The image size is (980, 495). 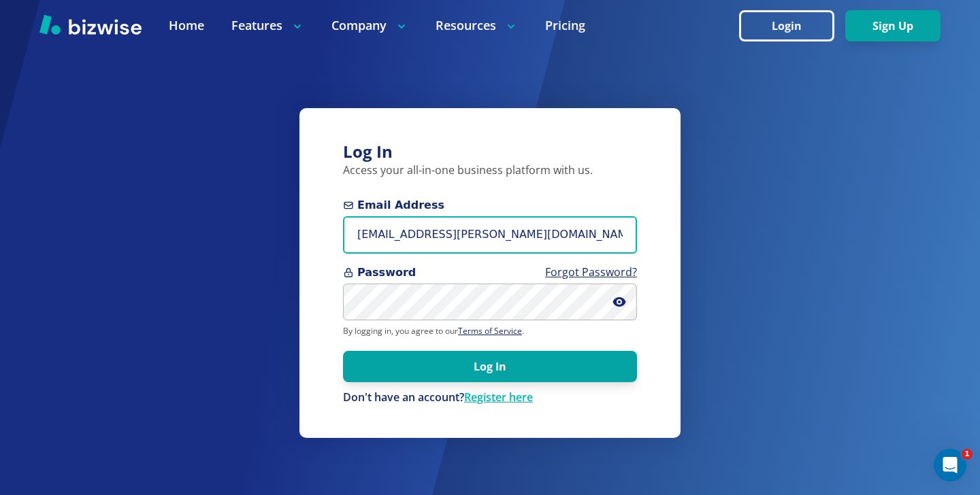 What do you see at coordinates (498, 397) in the screenshot?
I see `a: Register here` at bounding box center [498, 397].